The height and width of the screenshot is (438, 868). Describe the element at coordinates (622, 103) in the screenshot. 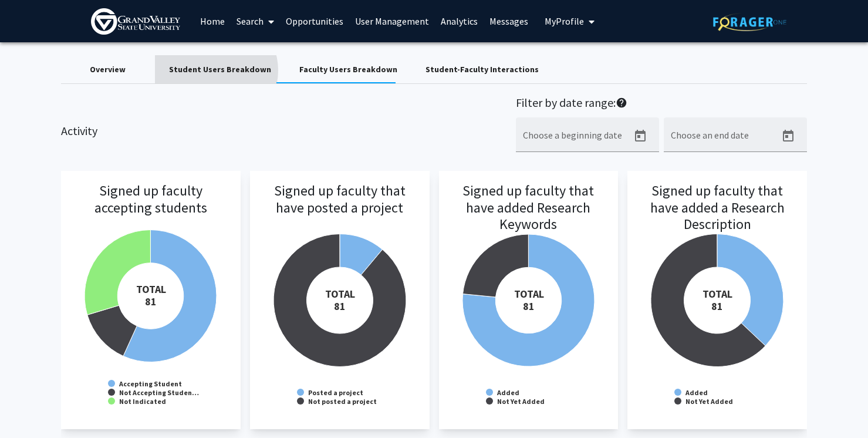

I see `mat-icon: help` at that location.